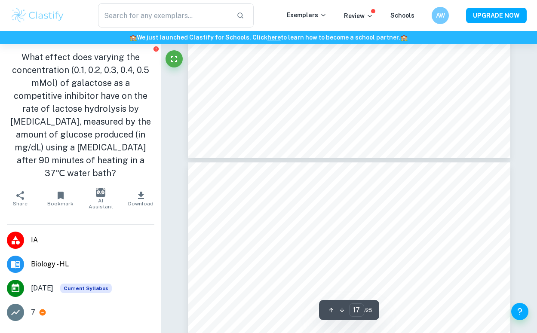 The width and height of the screenshot is (537, 333). I want to click on span: Download, so click(141, 204).